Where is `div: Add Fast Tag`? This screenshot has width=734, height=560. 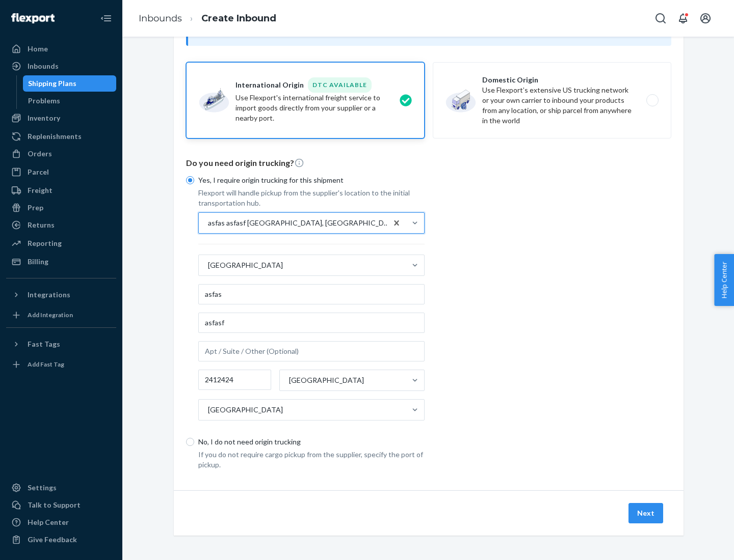
div: Add Fast Tag is located at coordinates (46, 364).